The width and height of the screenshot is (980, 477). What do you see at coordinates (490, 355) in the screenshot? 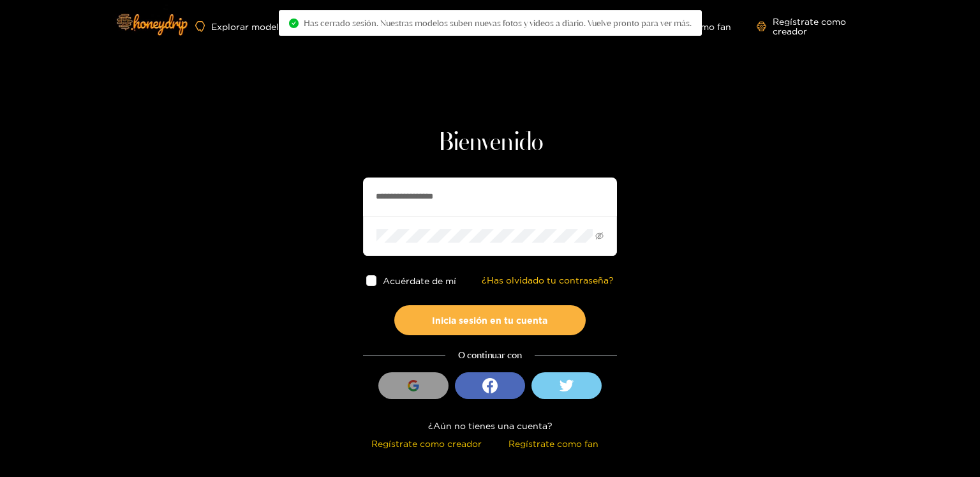
I see `font: O continuar con` at bounding box center [490, 355].